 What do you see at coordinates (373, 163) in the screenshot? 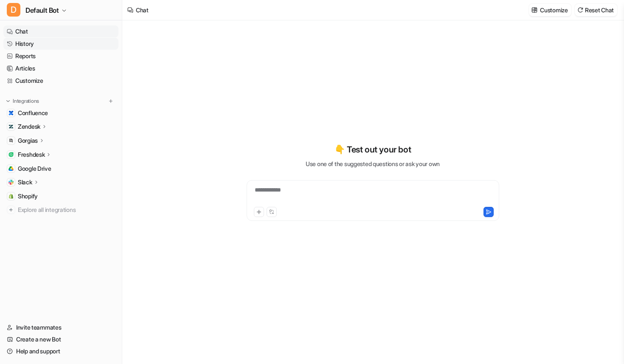
I see `p: Use one of the suggested questions or ask your own` at bounding box center [373, 163].